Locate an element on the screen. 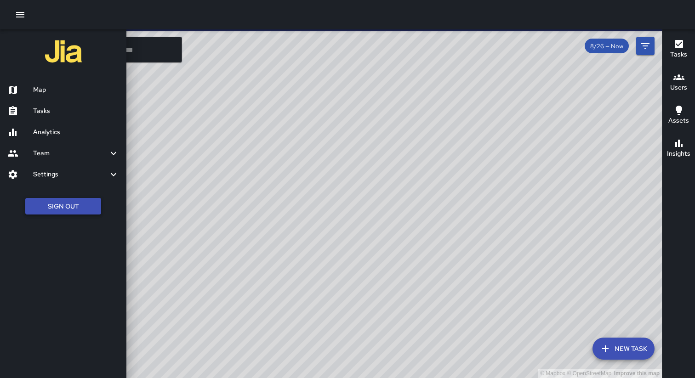  h6: Assets is located at coordinates (678, 121).